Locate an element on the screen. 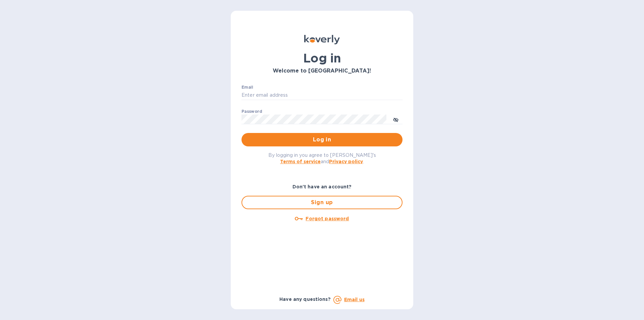 This screenshot has width=644, height=320. u: Forgot password is located at coordinates (327, 219).